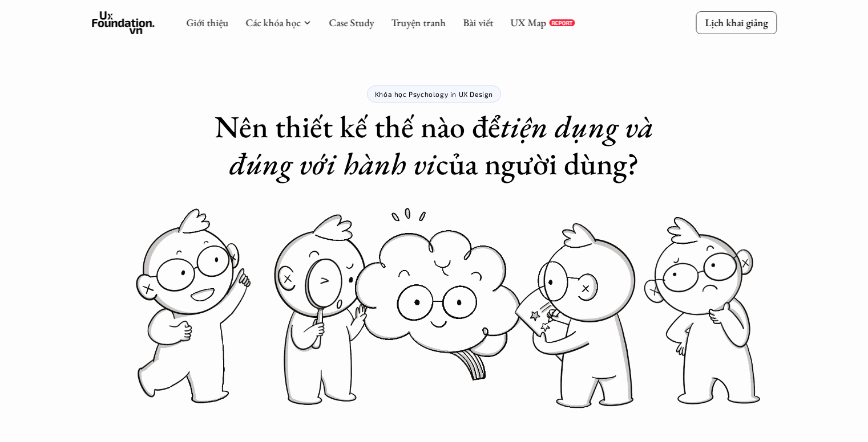 This screenshot has width=868, height=442. What do you see at coordinates (445, 145) in the screenshot?
I see `em: tiện dụng và đúng với hành vi` at bounding box center [445, 145].